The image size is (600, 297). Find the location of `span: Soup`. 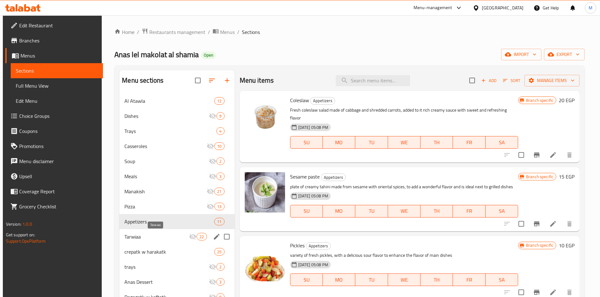

span: Soup is located at coordinates (166, 161).